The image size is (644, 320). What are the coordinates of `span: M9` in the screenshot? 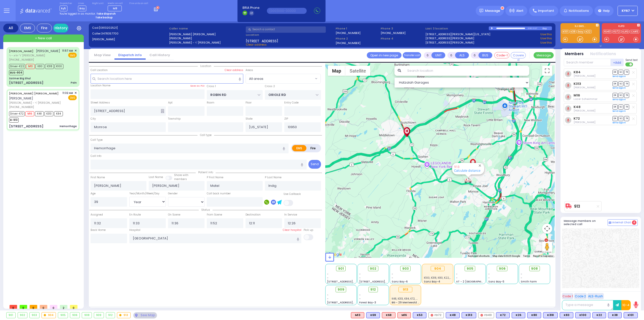 It's located at (115, 8).